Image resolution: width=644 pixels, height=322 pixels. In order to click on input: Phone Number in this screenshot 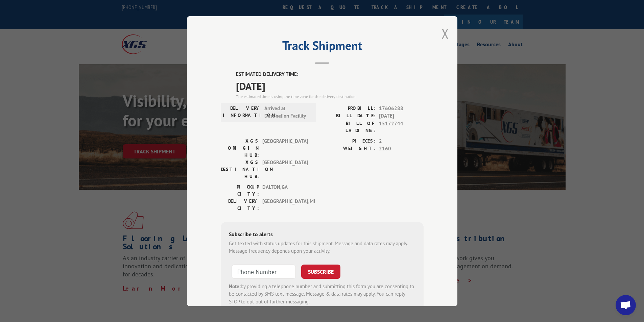, I will do `click(264, 272)`.